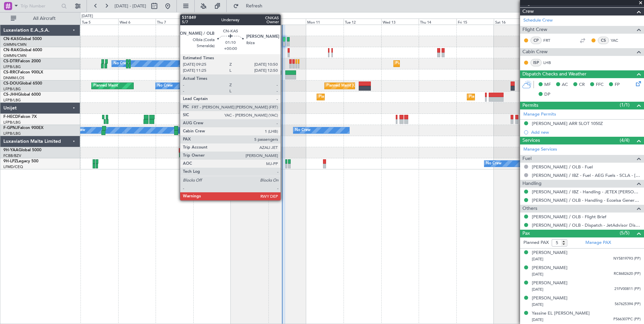 Image resolution: width=644 pixels, height=324 pixels. Describe the element at coordinates (99, 22) in the screenshot. I see `div: Tue 5` at that location.